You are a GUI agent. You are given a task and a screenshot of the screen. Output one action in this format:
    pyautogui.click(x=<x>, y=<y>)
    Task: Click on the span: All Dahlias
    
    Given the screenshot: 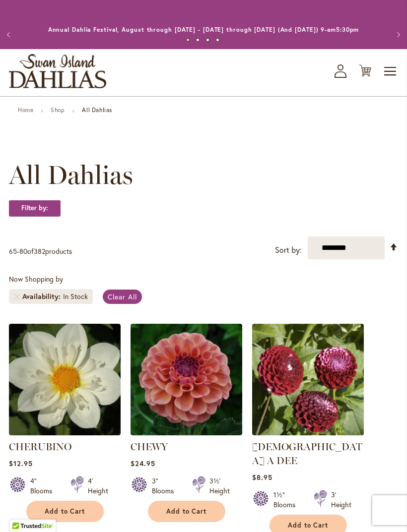 What is the action you would take?
    pyautogui.click(x=71, y=175)
    